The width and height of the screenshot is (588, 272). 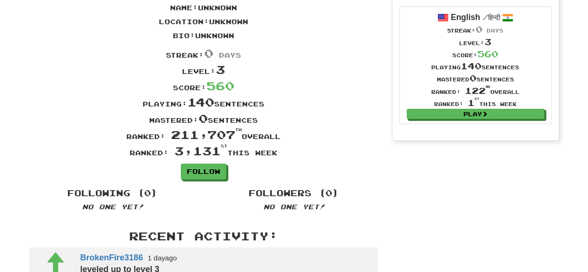 I want to click on p: Bio : Unknown, so click(x=204, y=36).